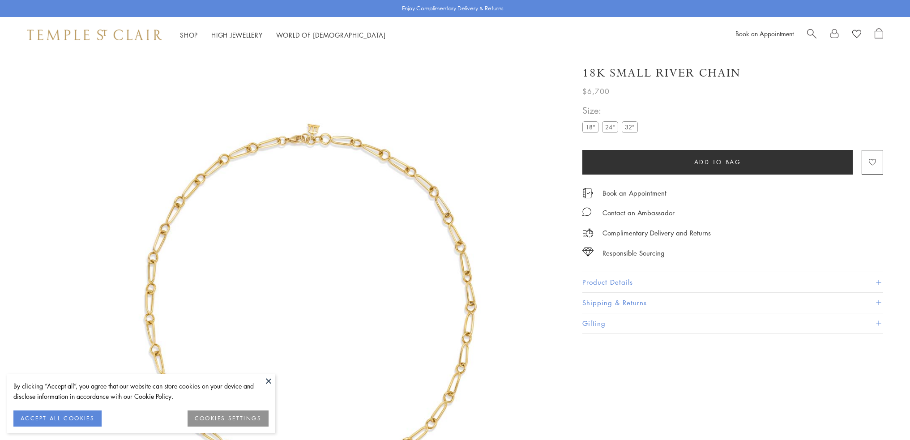 This screenshot has height=440, width=910. I want to click on label: 24", so click(610, 127).